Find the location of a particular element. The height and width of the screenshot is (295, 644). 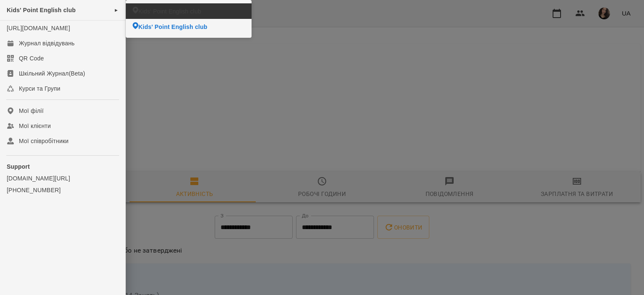

div: Мої філії is located at coordinates (31, 111).